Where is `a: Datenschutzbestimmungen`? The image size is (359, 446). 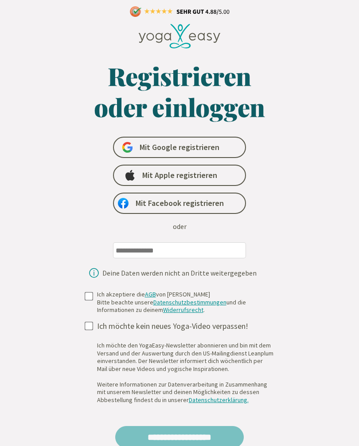
a: Datenschutzbestimmungen is located at coordinates (190, 302).